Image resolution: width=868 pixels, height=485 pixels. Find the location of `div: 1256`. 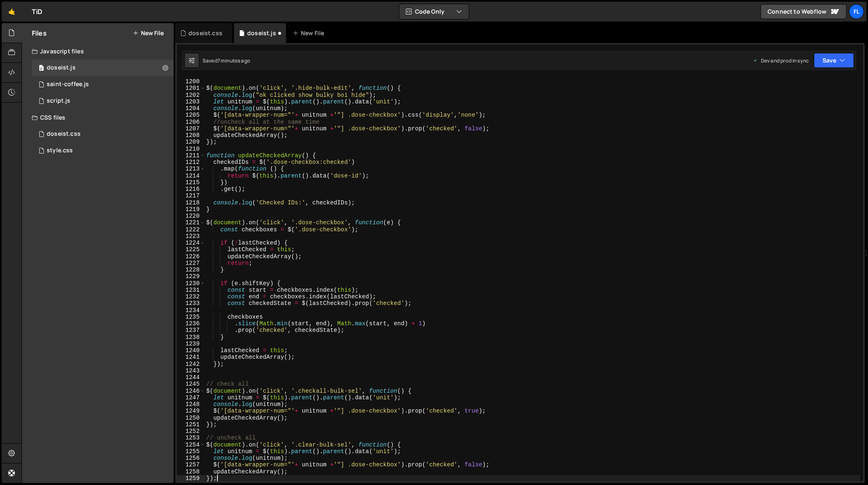

div: 1256 is located at coordinates (191, 458).